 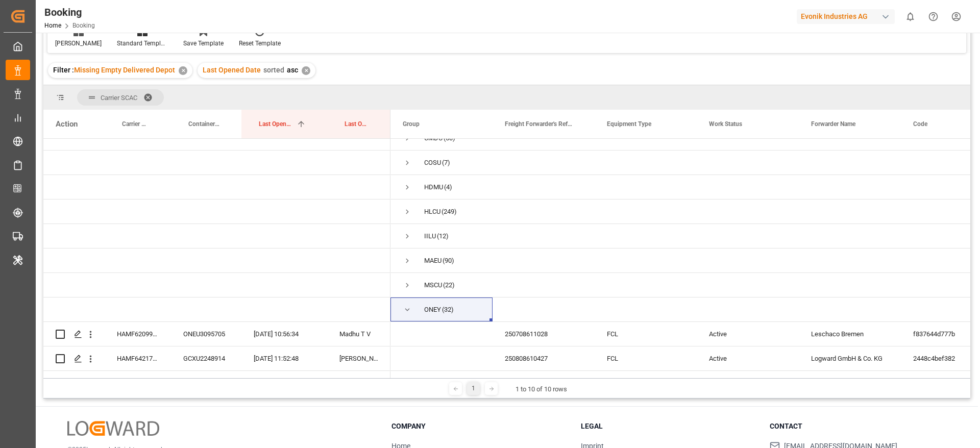 What do you see at coordinates (124, 70) in the screenshot?
I see `span: Missing Empty Delivered Depot` at bounding box center [124, 70].